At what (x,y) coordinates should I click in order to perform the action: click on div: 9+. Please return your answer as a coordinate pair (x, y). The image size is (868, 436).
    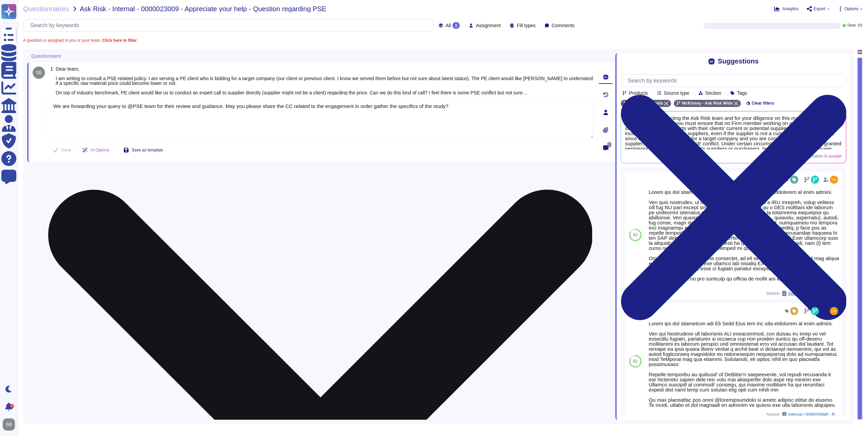
    Looking at the image, I should click on (12, 406).